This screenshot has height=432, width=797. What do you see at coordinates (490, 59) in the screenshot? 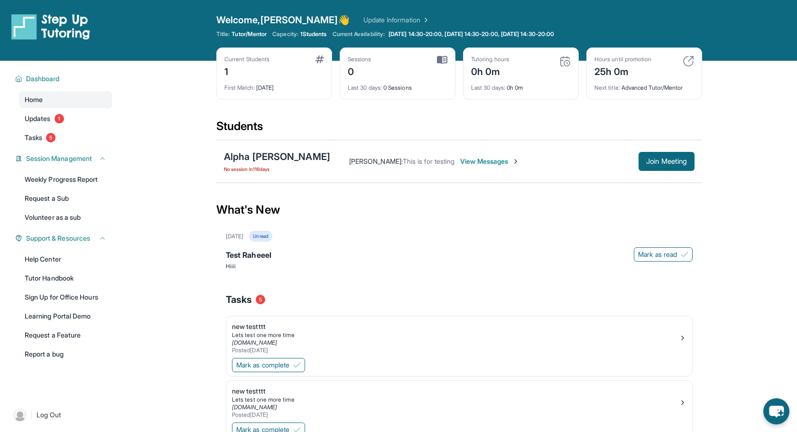
I see `div: Tutoring hours` at bounding box center [490, 59].